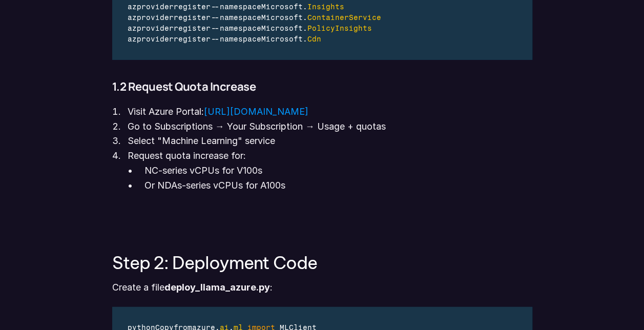 This screenshot has width=644, height=330. Describe the element at coordinates (330, 112) in the screenshot. I see `p: Visit Azure Portal:` at that location.